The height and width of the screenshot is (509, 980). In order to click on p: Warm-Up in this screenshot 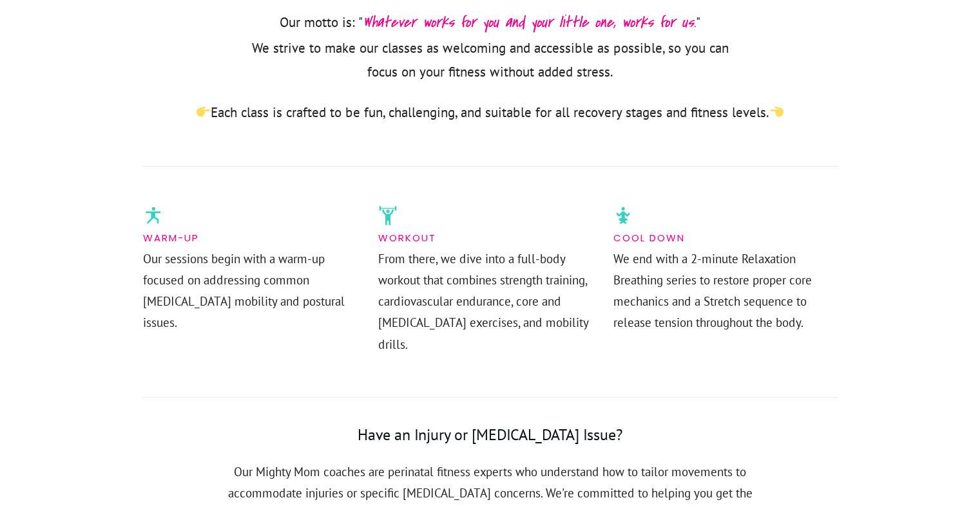, I will do `click(255, 238)`.